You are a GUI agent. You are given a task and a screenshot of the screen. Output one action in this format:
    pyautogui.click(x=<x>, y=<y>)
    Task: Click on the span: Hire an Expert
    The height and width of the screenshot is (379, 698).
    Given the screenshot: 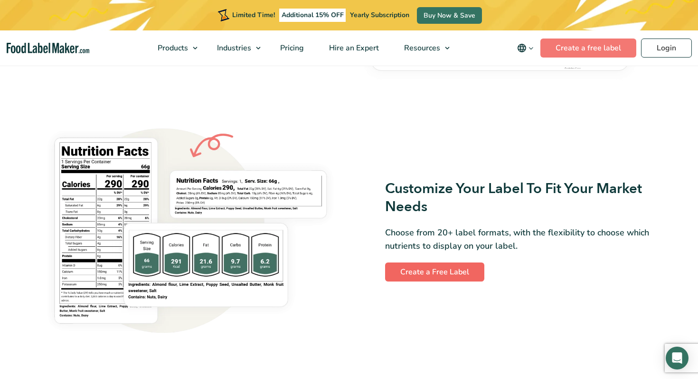 What is the action you would take?
    pyautogui.click(x=353, y=48)
    